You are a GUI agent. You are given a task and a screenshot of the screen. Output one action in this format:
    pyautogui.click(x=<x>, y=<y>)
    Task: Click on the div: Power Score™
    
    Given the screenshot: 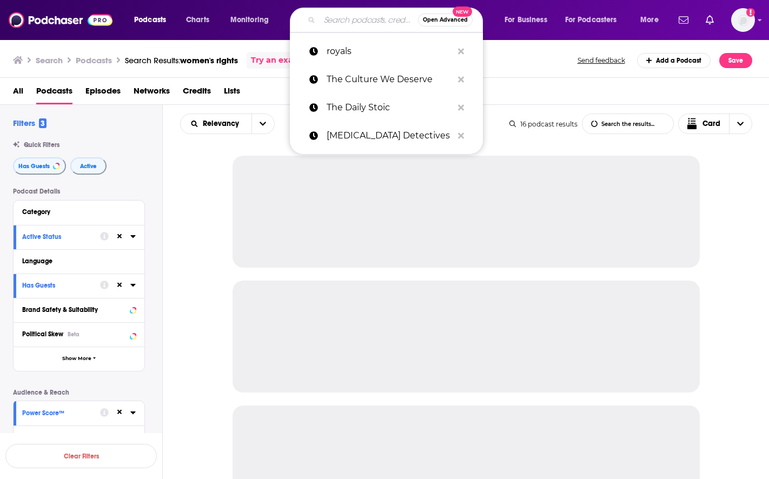 What is the action you would take?
    pyautogui.click(x=57, y=413)
    